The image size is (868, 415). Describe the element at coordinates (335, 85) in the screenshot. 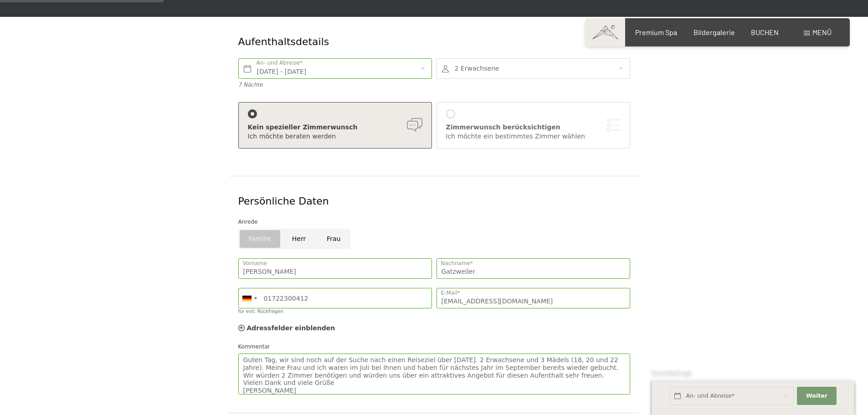

I see `div: 7 Nächte` at that location.